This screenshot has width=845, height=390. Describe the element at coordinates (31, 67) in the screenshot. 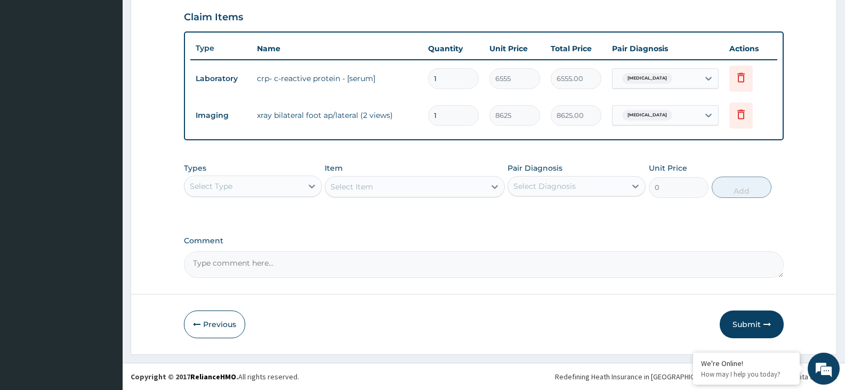

I see `img: d_794563401_company_1708531726252_794563401` at that location.